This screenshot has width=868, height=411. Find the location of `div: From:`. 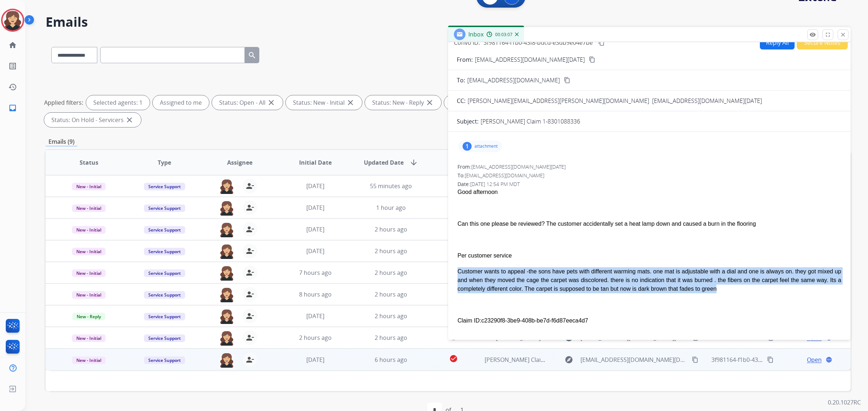

div: From: is located at coordinates (649, 167).